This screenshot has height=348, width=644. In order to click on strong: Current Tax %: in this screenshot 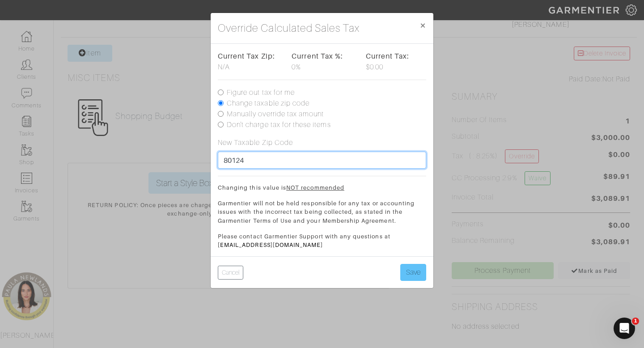, I will do `click(317, 56)`.